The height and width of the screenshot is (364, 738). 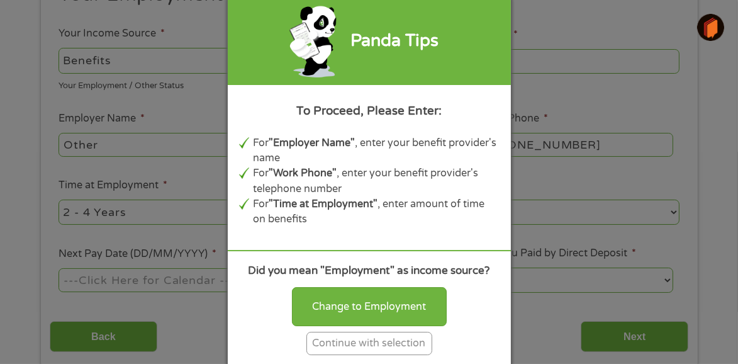 What do you see at coordinates (313, 41) in the screenshot?
I see `img: green-panda-phone.png` at bounding box center [313, 41].